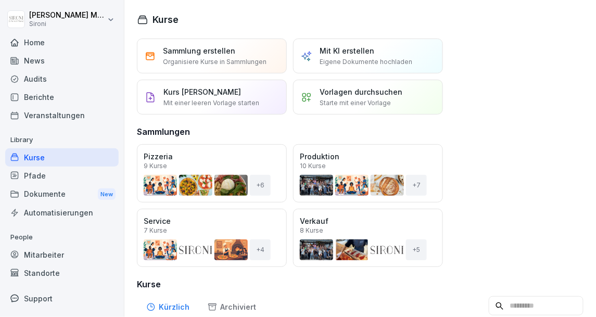 This screenshot has height=317, width=596. Describe the element at coordinates (62, 298) in the screenshot. I see `div: Support` at that location.